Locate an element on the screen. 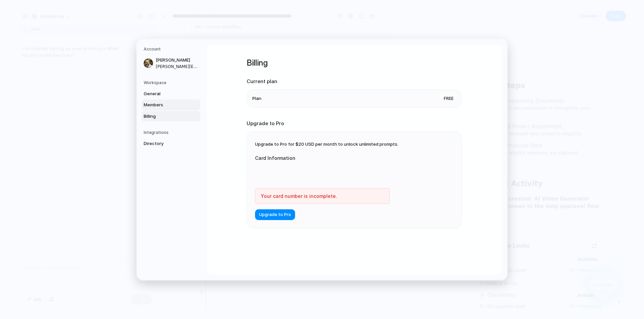 The width and height of the screenshot is (644, 319). div: Ensure all eligible expenses are captured is located at coordinates (391, 135).